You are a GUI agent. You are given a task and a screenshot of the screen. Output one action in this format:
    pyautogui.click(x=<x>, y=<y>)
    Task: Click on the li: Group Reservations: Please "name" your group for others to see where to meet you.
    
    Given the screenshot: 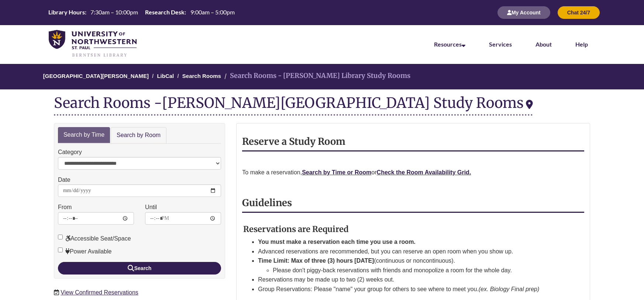 What is the action you would take?
    pyautogui.click(x=412, y=289)
    